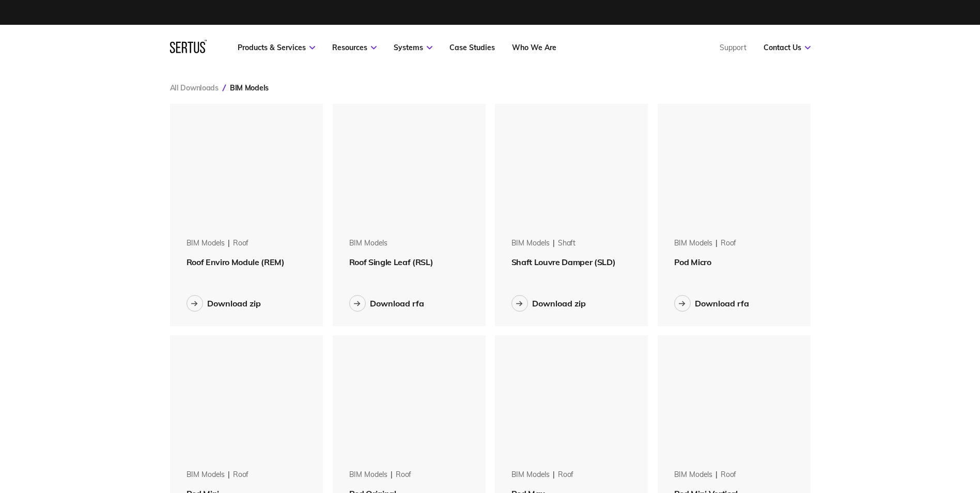 This screenshot has height=493, width=980. Describe the element at coordinates (354, 47) in the screenshot. I see `a: Resources` at that location.